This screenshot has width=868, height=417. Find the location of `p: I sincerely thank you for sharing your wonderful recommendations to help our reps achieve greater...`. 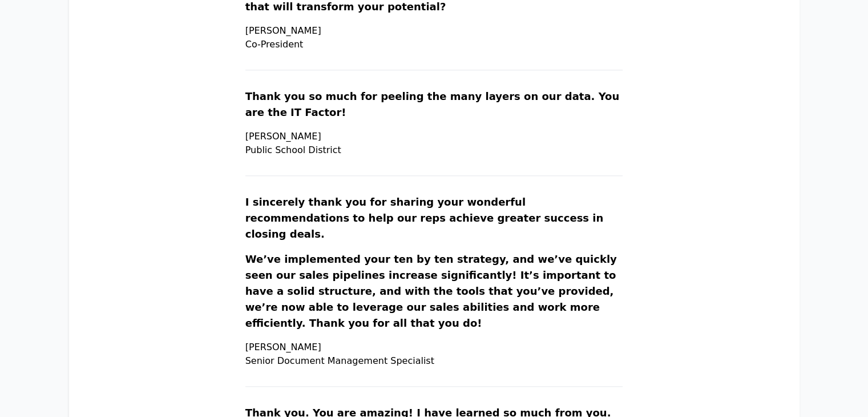

p: I sincerely thank you for sharing your wonderful recommendations to help our reps achieve greater... is located at coordinates (434, 223).